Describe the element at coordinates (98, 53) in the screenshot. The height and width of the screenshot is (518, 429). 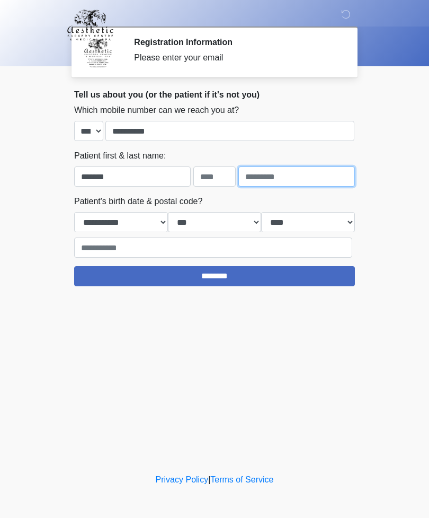
I see `img: Agent Avatar` at that location.